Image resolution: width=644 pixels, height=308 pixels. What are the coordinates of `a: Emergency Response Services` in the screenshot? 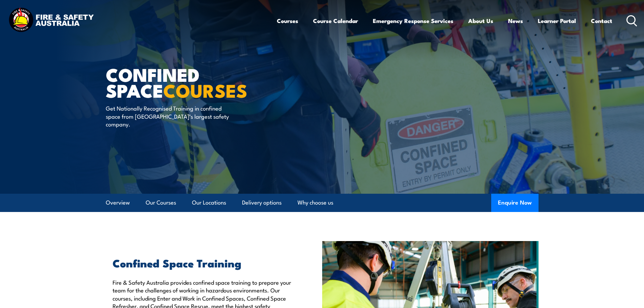 It's located at (413, 21).